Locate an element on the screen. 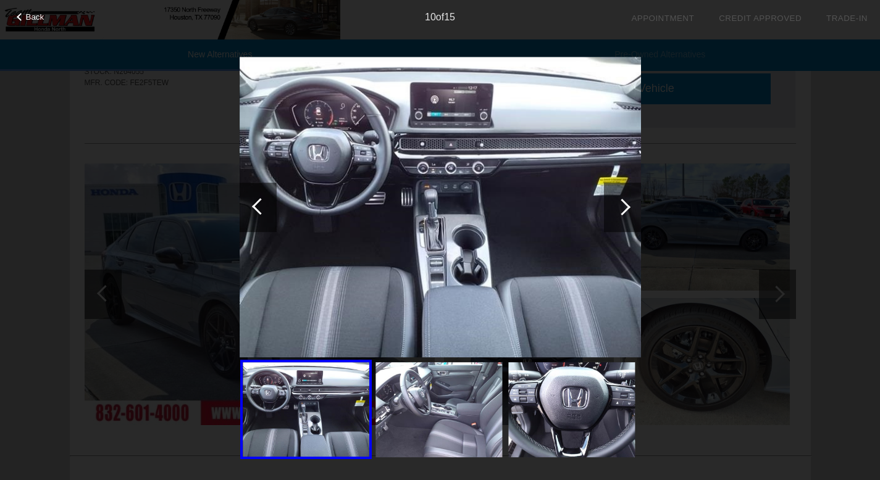  span: Back is located at coordinates (35, 17).